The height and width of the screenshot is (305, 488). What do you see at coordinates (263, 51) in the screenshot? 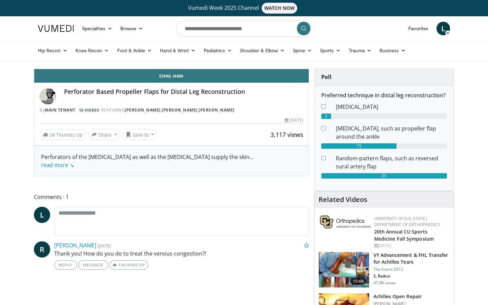
I see `a: Shoulder & Elbow` at bounding box center [263, 51].